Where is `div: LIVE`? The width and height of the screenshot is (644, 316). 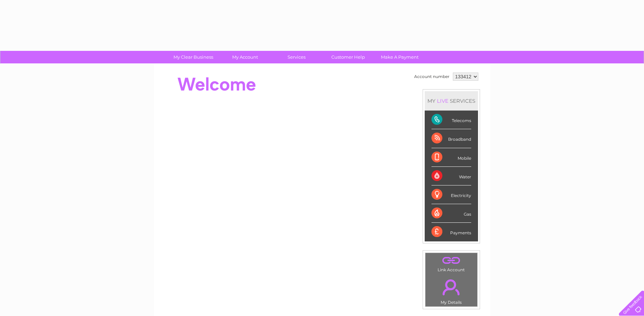 div: LIVE is located at coordinates (443, 101).